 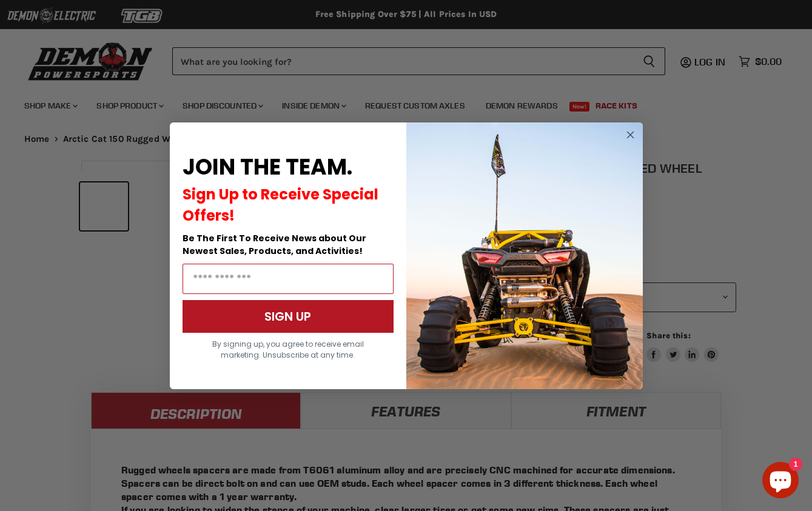 What do you see at coordinates (781, 482) in the screenshot?
I see `inbox-online-store-chat: Shopify online store chat` at bounding box center [781, 482].